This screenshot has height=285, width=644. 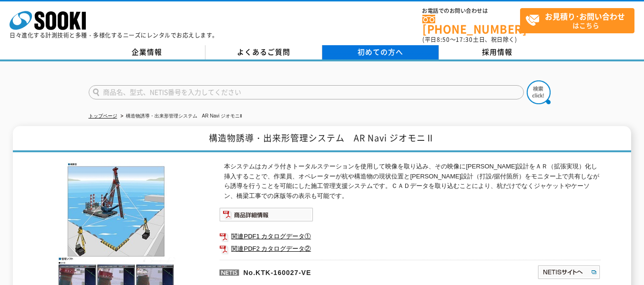 I want to click on strong: お見積り･お問い合わせ, so click(x=585, y=16).